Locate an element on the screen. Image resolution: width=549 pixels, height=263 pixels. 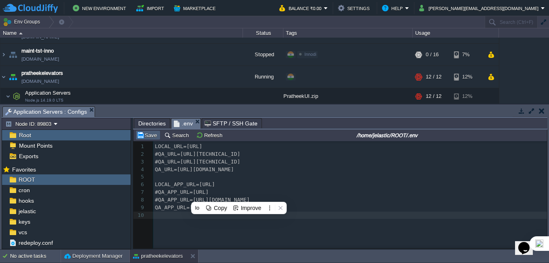
span: redeploy.conf is located at coordinates (36, 243).